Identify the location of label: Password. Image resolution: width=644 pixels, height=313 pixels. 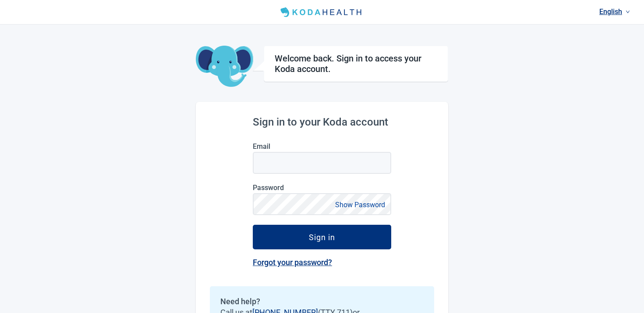
(322, 187).